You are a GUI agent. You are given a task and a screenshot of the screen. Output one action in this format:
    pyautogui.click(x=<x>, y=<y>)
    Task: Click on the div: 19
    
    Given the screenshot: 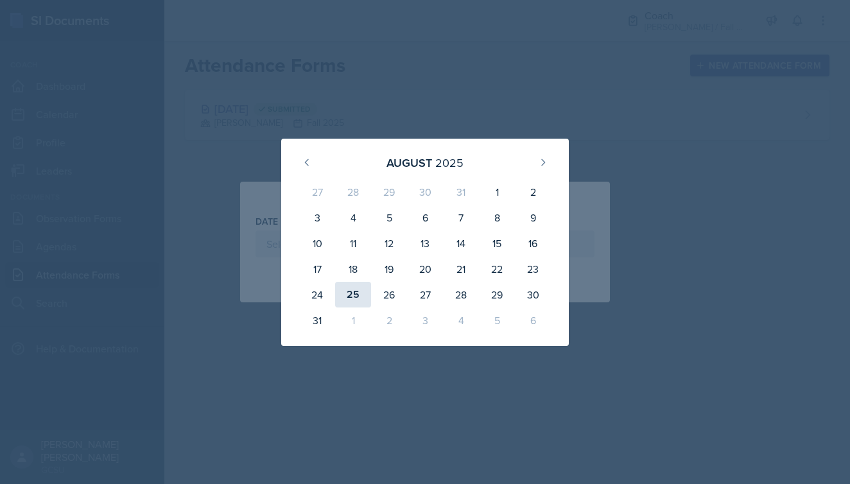 What is the action you would take?
    pyautogui.click(x=389, y=269)
    